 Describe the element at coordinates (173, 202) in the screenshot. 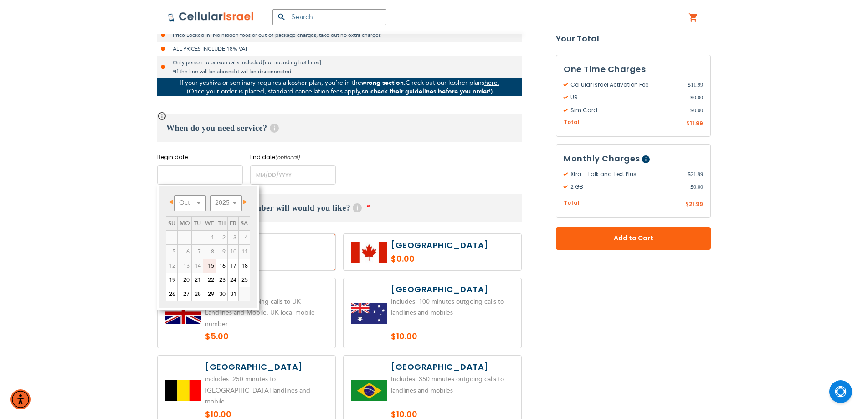

I see `a: Prev` at that location.